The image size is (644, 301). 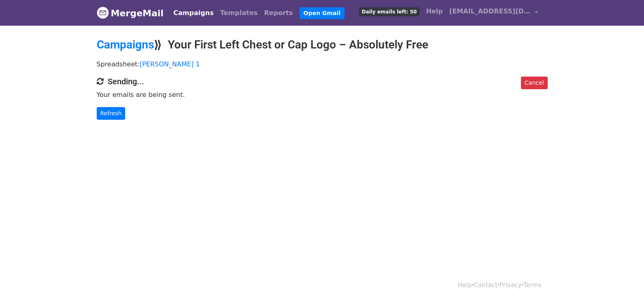 I want to click on img: MergeMail logo, so click(x=103, y=12).